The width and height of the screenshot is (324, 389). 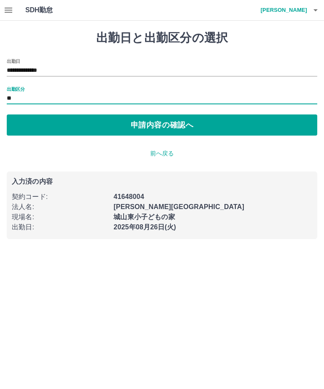 What do you see at coordinates (14, 61) in the screenshot?
I see `label: 出勤日` at bounding box center [14, 61].